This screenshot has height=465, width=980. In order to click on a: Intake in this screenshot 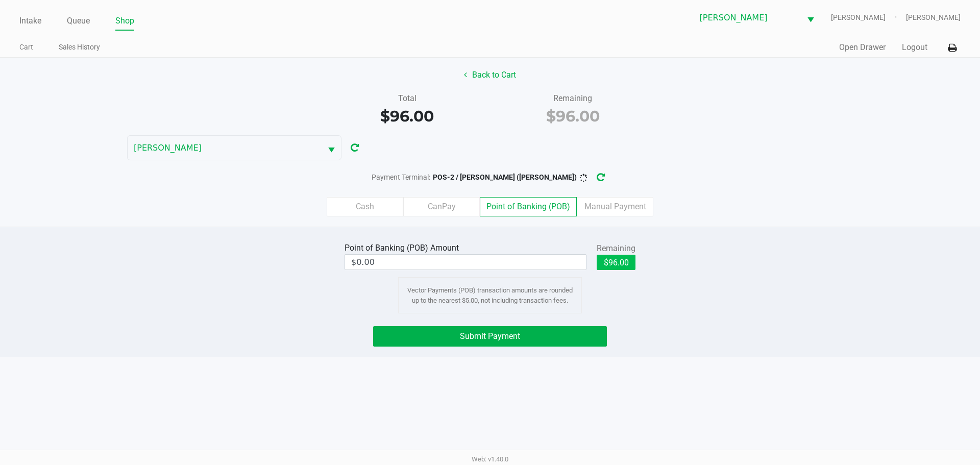, I will do `click(30, 21)`.